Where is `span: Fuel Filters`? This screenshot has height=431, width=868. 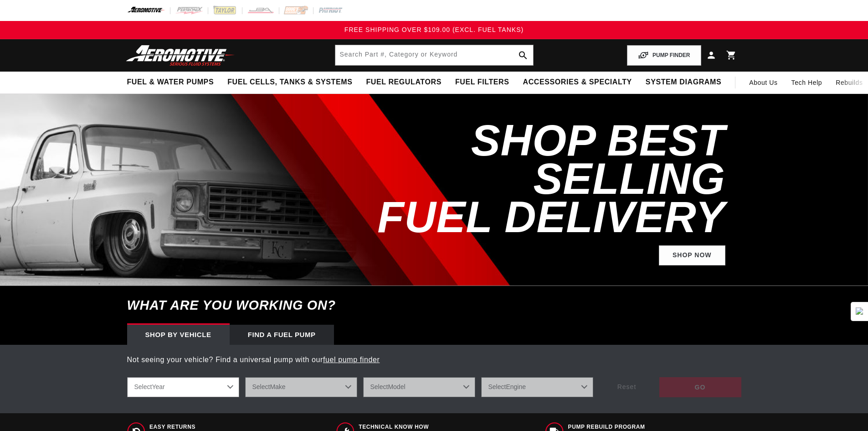 span: Fuel Filters is located at coordinates (482, 82).